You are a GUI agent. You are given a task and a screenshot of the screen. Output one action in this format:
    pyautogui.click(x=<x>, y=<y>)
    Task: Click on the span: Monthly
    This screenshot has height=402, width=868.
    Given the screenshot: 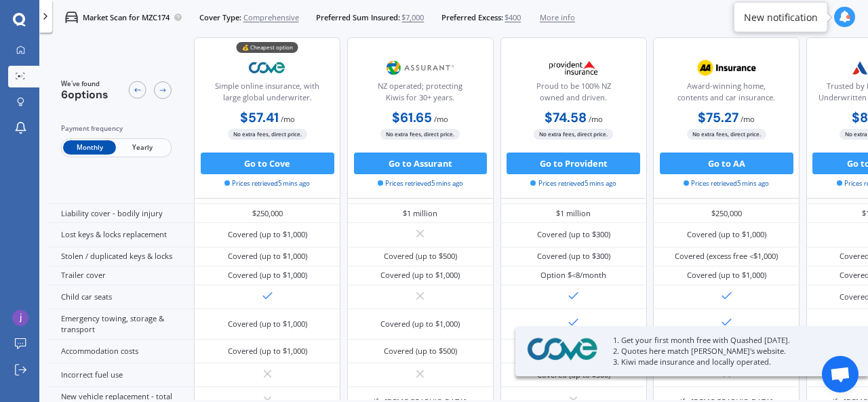 What is the action you would take?
    pyautogui.click(x=90, y=148)
    